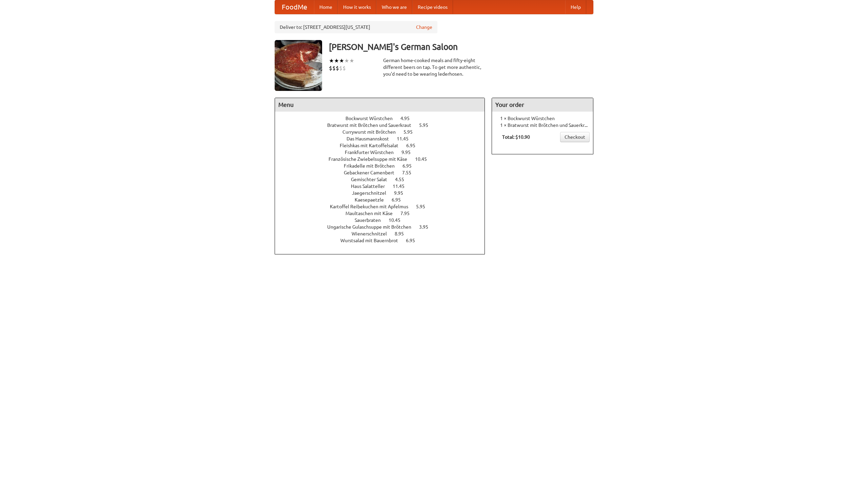 The height and width of the screenshot is (480, 868). I want to click on span: 4.55, so click(403, 179).